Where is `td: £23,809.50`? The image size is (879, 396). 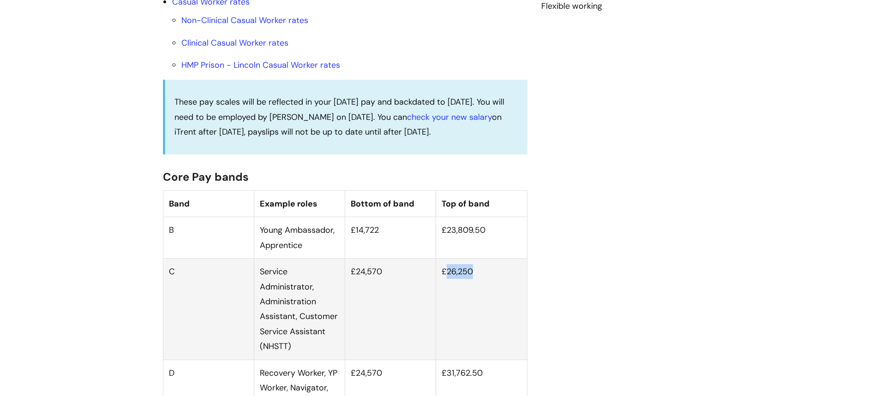 td: £23,809.50 is located at coordinates (481, 238).